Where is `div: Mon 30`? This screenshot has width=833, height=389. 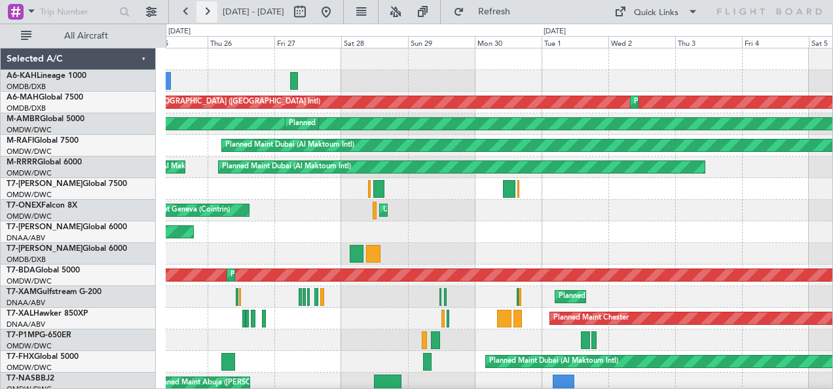 div: Mon 30 is located at coordinates (508, 42).